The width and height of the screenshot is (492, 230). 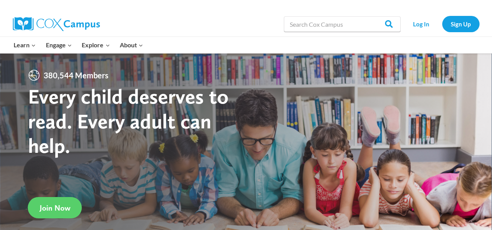 I want to click on span: About, so click(x=131, y=45).